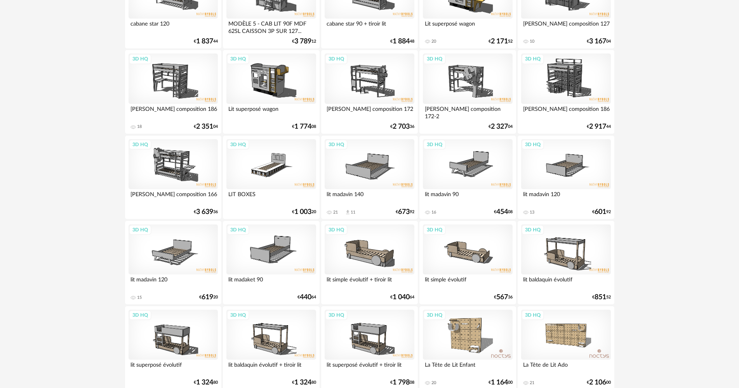 This screenshot has width=739, height=388. I want to click on span: 2 703, so click(401, 127).